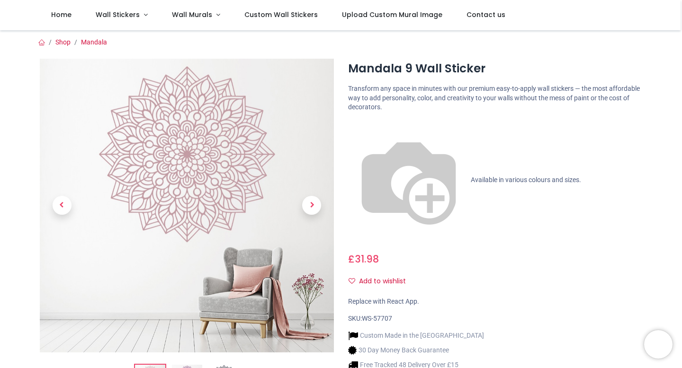 The image size is (682, 368). I want to click on p: Transform any space in minutes with our premium easy-to-apply wall stickers — the most affordable..., so click(495, 98).